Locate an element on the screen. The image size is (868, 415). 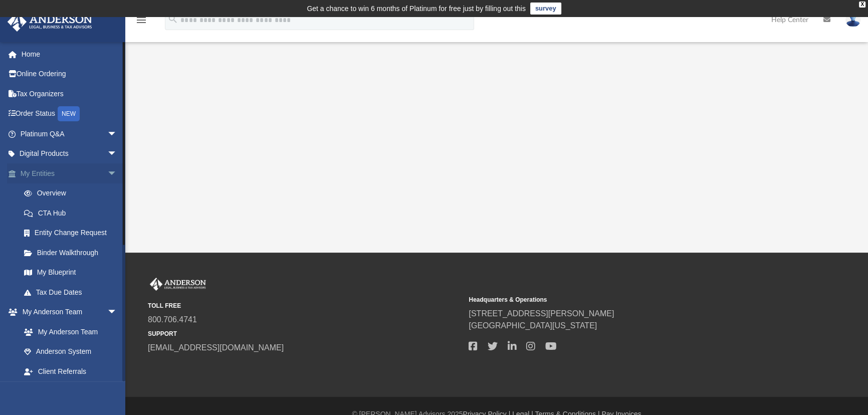
a: Anderson System is located at coordinates (71, 351).